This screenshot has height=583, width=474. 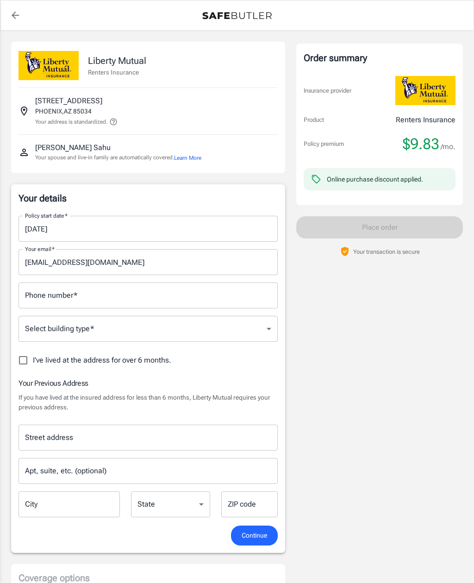 I want to click on img: Back to quotes, so click(x=237, y=16).